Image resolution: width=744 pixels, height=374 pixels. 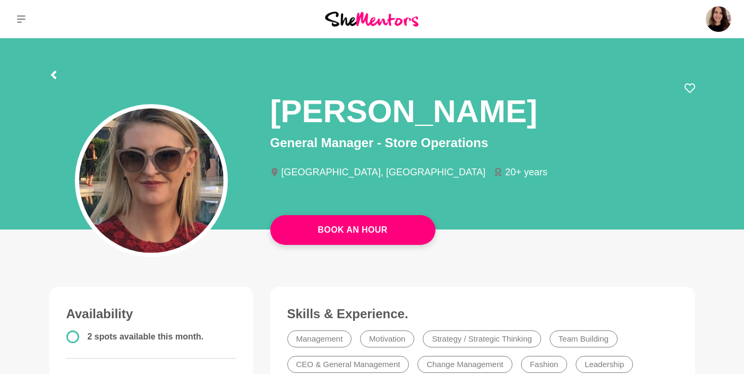 I want to click on h3: Availability, so click(x=151, y=314).